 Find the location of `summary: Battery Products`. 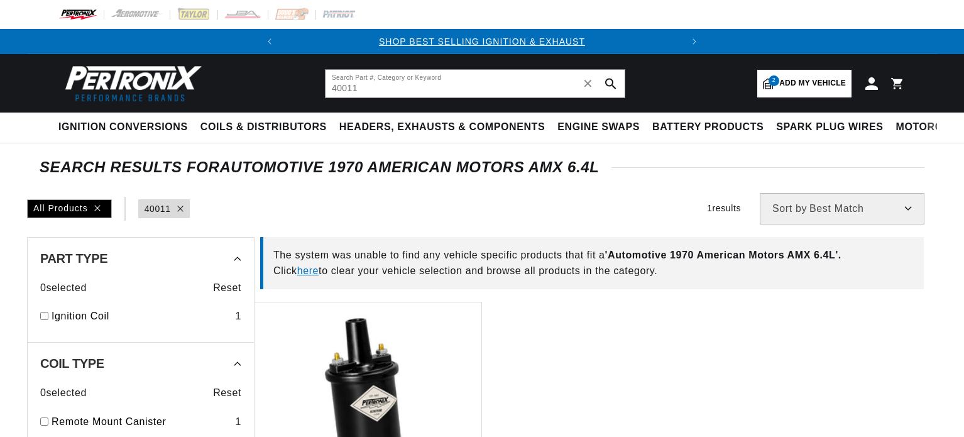

summary: Battery Products is located at coordinates (708, 127).